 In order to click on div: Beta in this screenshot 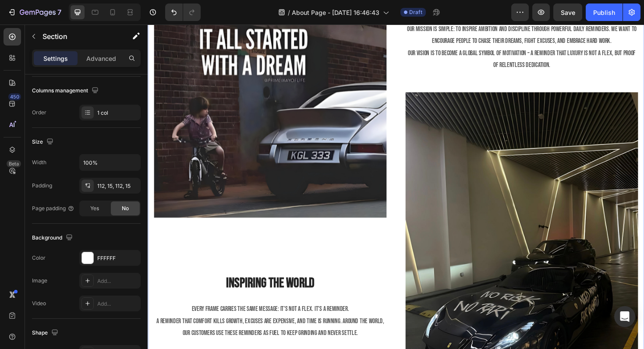, I will do `click(14, 163)`.